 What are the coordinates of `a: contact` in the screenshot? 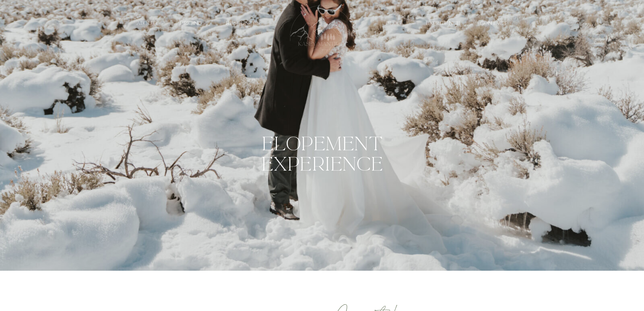 It's located at (494, 23).